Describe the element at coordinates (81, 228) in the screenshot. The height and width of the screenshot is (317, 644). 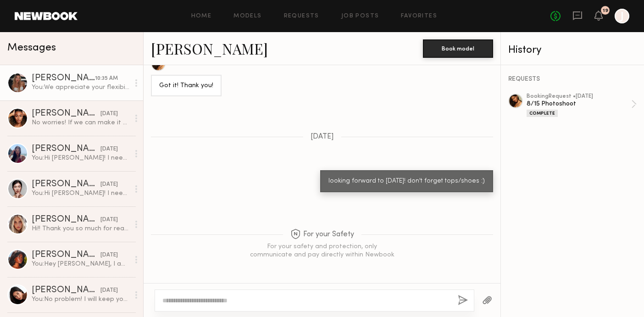
I see `div: Hi!! Thank you so much for reaching out! Unfortunately I am going to be out of town that day for ...` at that location.